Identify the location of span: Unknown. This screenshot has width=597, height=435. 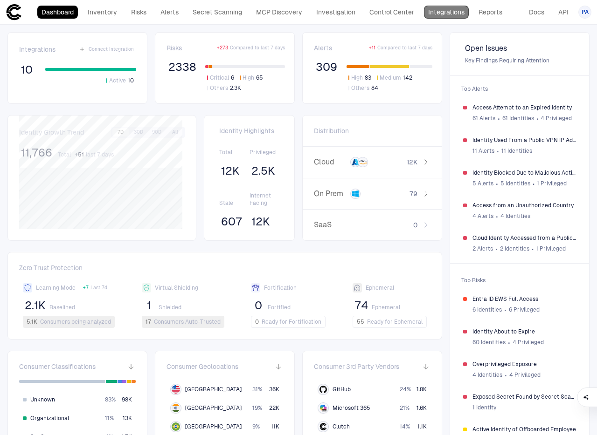
(42, 400).